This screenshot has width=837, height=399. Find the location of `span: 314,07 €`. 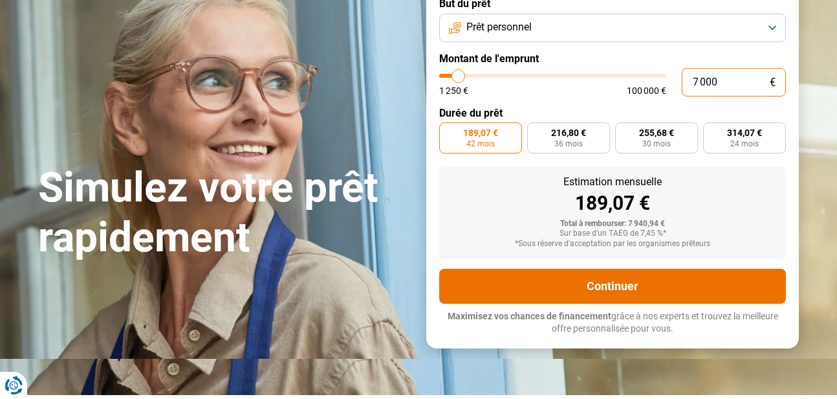

span: 314,07 € is located at coordinates (745, 133).